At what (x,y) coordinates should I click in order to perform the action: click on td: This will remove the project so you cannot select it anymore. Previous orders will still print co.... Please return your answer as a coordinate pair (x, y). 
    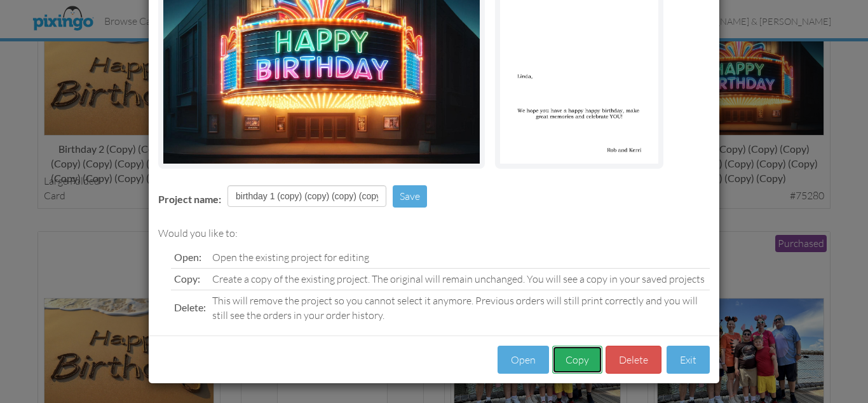
    Looking at the image, I should click on (460, 307).